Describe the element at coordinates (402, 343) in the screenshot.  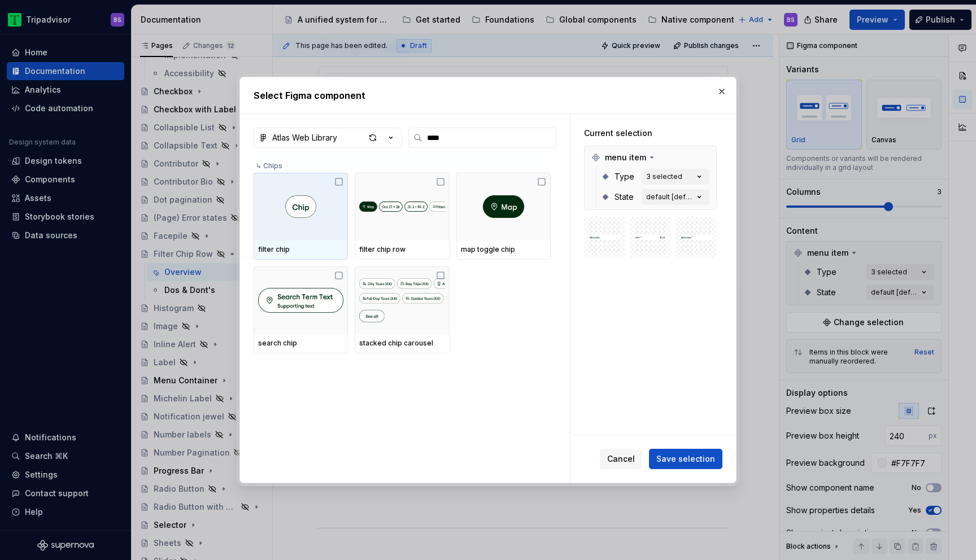
I see `div: stacked chip carousel` at that location.